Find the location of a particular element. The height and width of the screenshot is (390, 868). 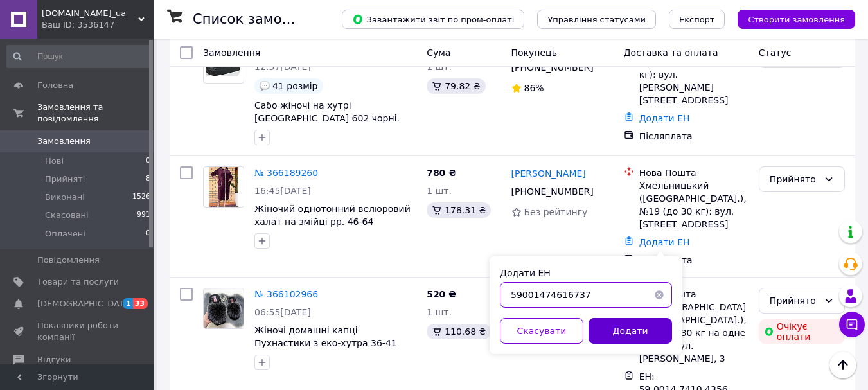

span: lion.shop_ua is located at coordinates (90, 14).